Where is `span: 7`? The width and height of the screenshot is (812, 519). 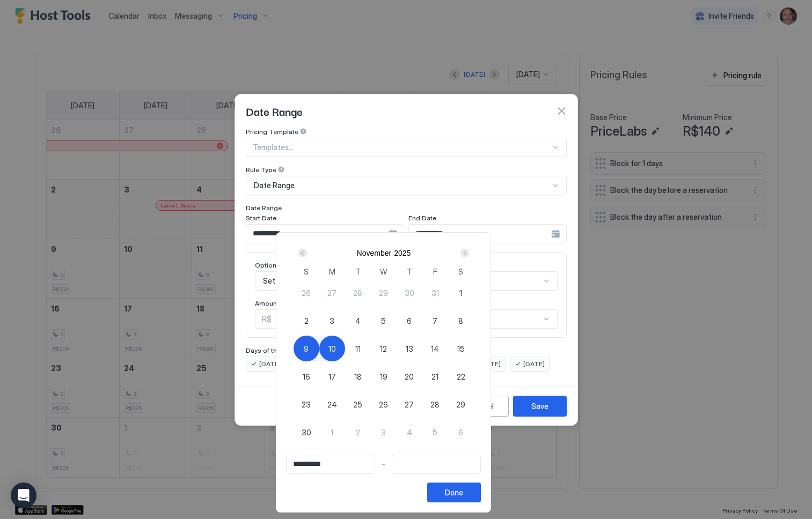 span: 7 is located at coordinates (435, 321).